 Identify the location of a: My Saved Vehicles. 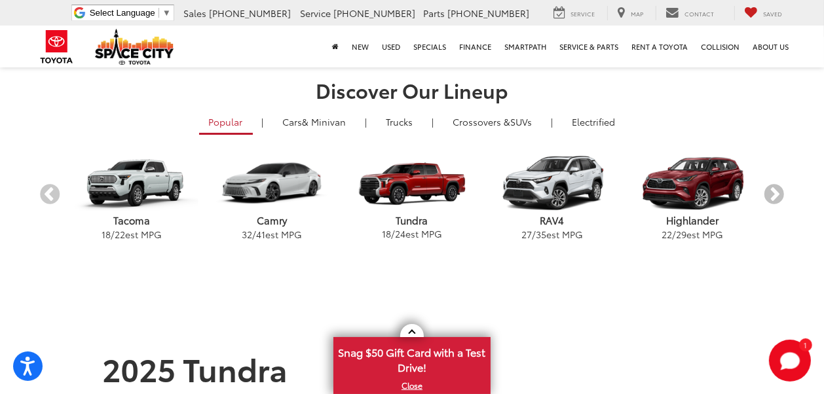
(763, 13).